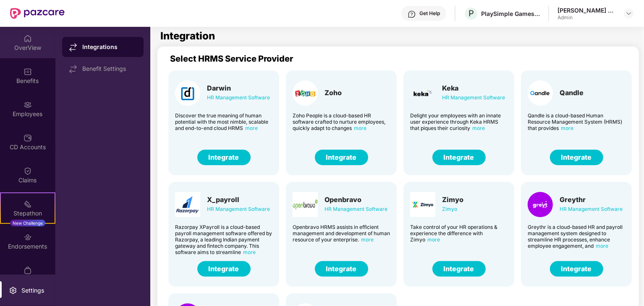 The width and height of the screenshot is (644, 306). Describe the element at coordinates (459, 122) in the screenshot. I see `div: Delight your employees with an innate user experience through Keka HRMS that piques their curiosity` at that location.